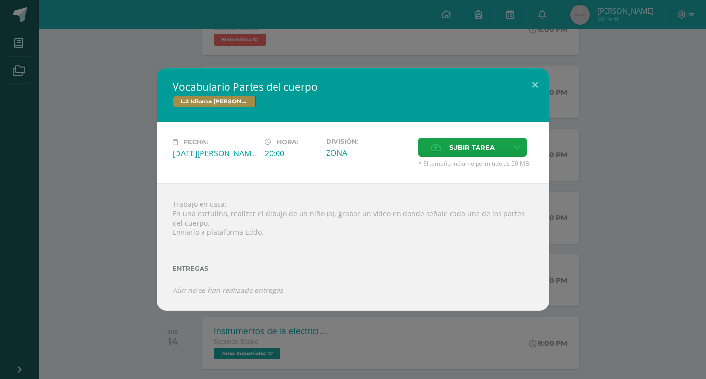  Describe the element at coordinates (353, 87) in the screenshot. I see `h2: Vocabulario Partes del cuerpo` at that location.